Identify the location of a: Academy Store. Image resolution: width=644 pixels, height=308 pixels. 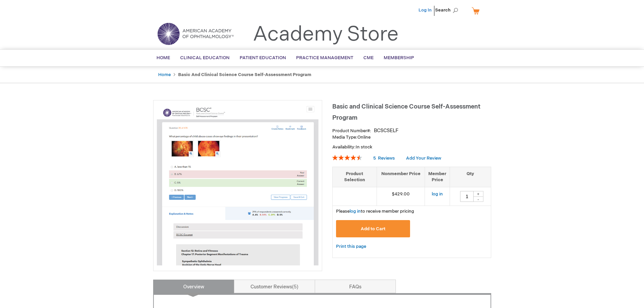
(326, 35).